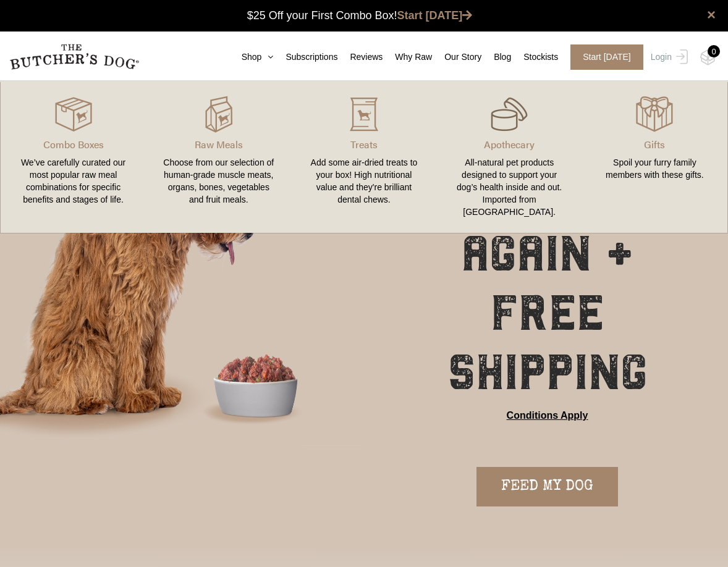 The image size is (728, 567). Describe the element at coordinates (509, 115) in the screenshot. I see `img: newTBD_Apothecary_Hover.png` at that location.